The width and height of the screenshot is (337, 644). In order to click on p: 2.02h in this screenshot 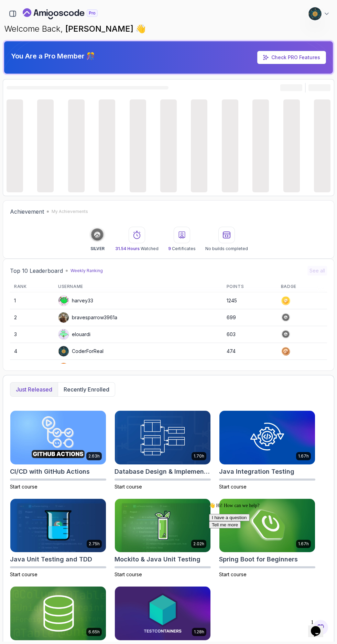, I will do `click(199, 544)`.